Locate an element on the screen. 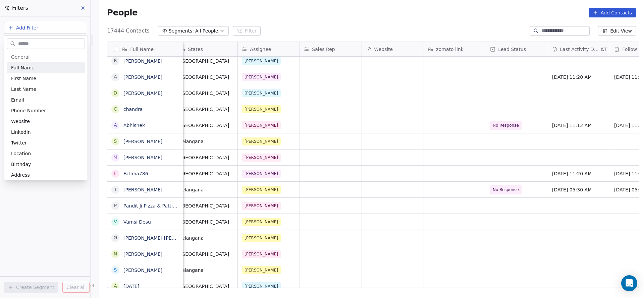 The image size is (644, 298). span: Last Name is located at coordinates (23, 90).